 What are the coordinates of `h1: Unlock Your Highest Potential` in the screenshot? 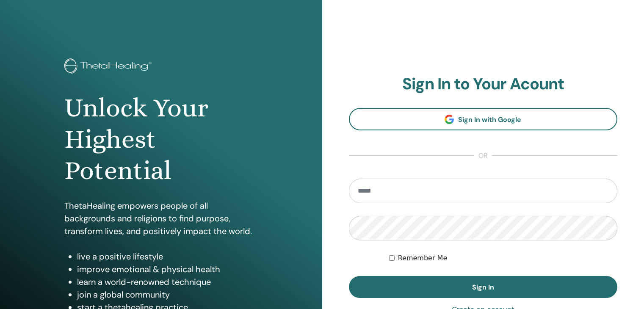 It's located at (161, 139).